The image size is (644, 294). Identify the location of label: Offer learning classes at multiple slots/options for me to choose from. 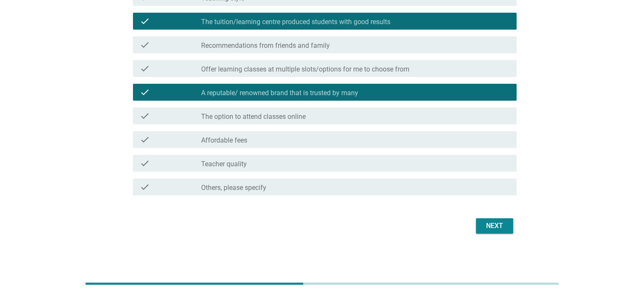
(305, 69).